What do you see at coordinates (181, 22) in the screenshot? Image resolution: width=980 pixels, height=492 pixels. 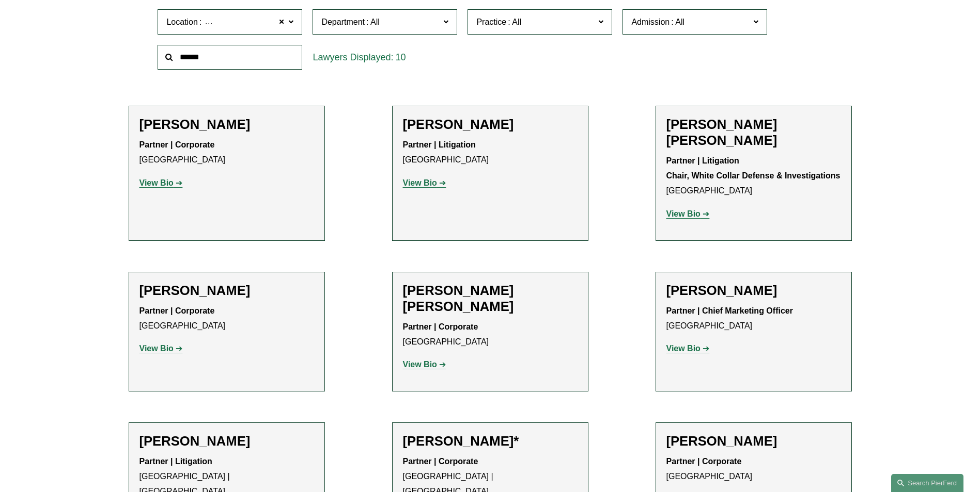 I see `span: Location` at bounding box center [181, 22].